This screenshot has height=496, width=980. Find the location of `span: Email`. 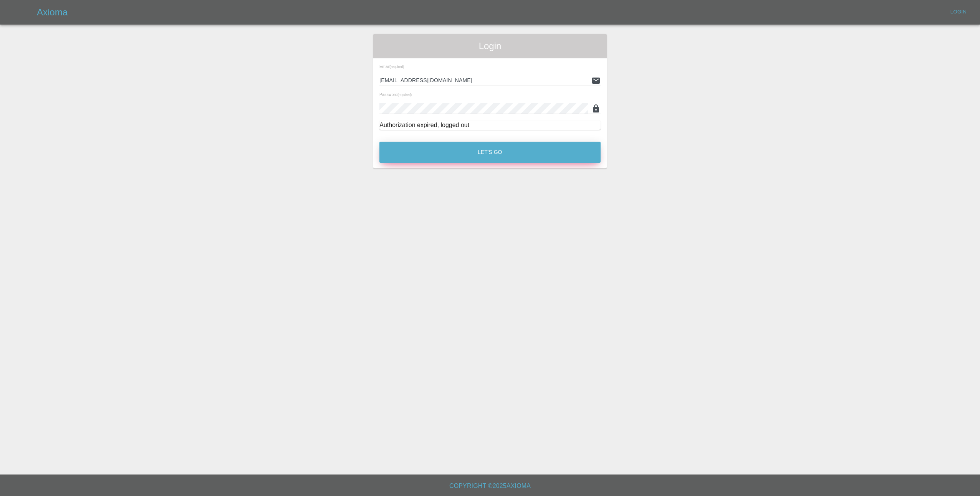

span: Email is located at coordinates (392, 67).